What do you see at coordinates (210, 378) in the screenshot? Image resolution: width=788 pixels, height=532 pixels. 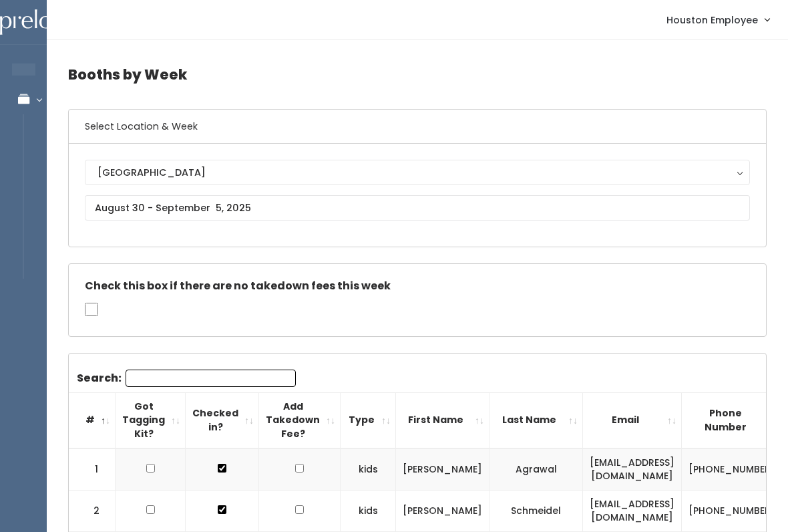 I see `input: Search:` at bounding box center [210, 378].